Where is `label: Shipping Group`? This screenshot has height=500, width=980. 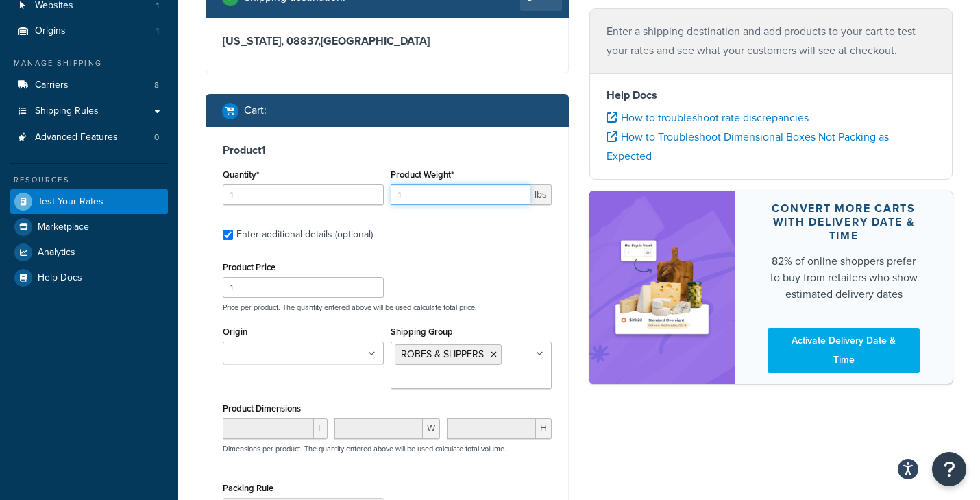
label: Shipping Group is located at coordinates (422, 331).